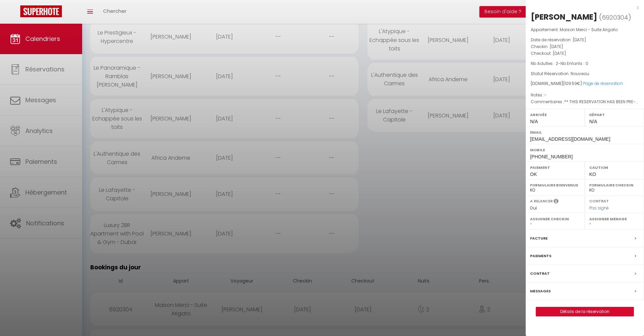 This screenshot has width=644, height=336. Describe the element at coordinates (585, 95) in the screenshot. I see `p: Notes :` at that location.